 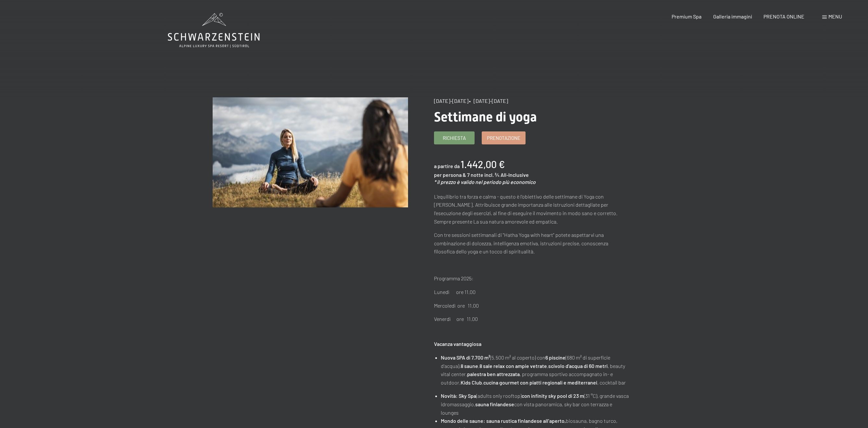 What do you see at coordinates (532, 319) in the screenshot?
I see `p: Venerdì ore 11.00` at bounding box center [532, 319].